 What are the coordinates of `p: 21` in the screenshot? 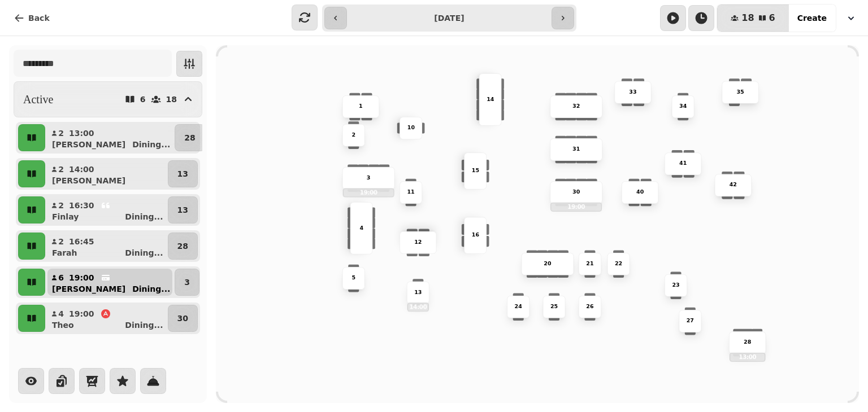 It's located at (589, 264).